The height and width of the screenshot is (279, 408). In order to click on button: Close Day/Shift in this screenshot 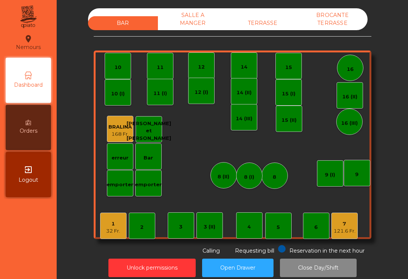, I will do `click(318, 268)`.